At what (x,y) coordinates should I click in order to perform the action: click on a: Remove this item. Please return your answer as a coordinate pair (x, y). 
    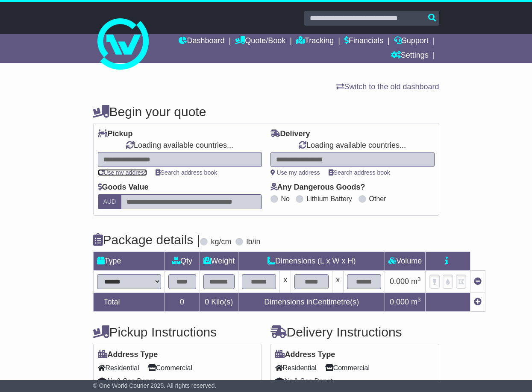
    Looking at the image, I should click on (478, 281).